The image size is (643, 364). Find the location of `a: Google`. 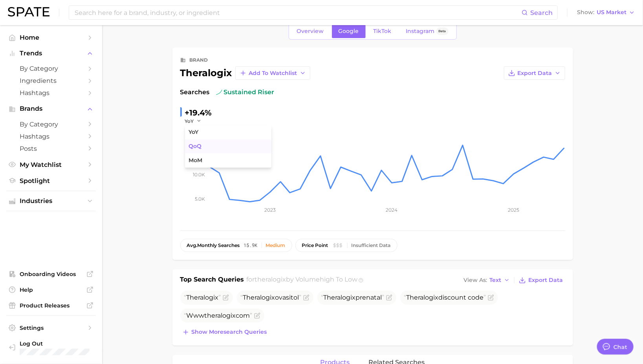

a: Google is located at coordinates (349, 31).